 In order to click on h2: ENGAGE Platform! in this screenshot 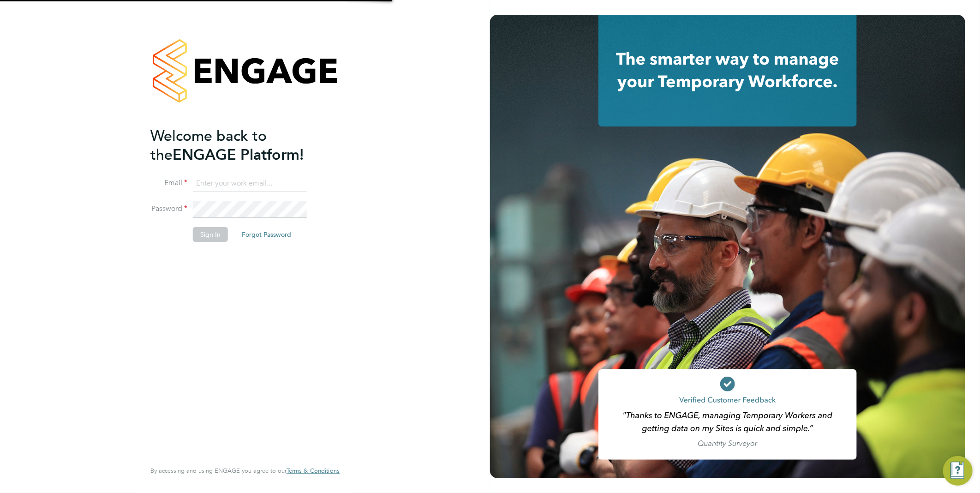, I will do `click(240, 145)`.